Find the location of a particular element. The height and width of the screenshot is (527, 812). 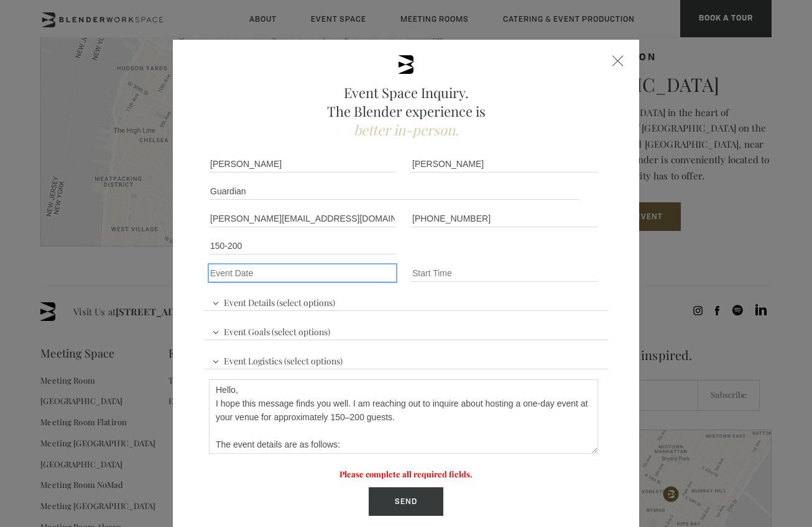

input: Start Time is located at coordinates (504, 274).